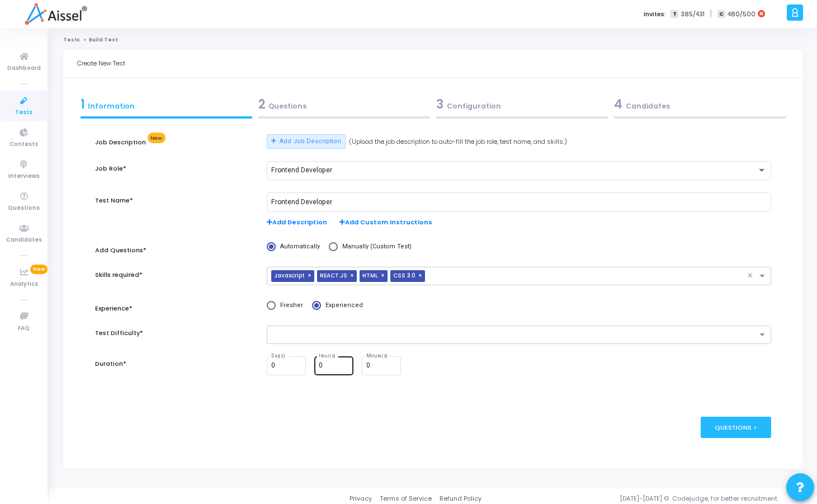 The image size is (817, 504). What do you see at coordinates (404, 276) in the screenshot?
I see `span: CSS 3.0` at bounding box center [404, 276].